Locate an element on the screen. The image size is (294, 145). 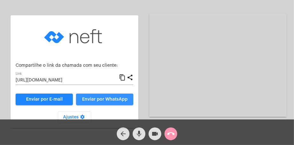
mat-icon: arrow_back is located at coordinates (123, 133).